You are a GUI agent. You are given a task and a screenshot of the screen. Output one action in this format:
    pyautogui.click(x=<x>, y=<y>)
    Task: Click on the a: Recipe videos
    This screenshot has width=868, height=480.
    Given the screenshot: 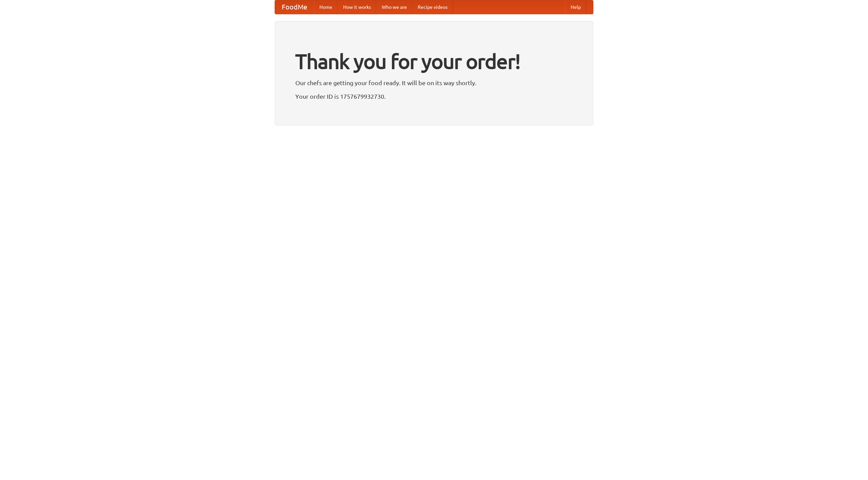 What is the action you would take?
    pyautogui.click(x=433, y=7)
    